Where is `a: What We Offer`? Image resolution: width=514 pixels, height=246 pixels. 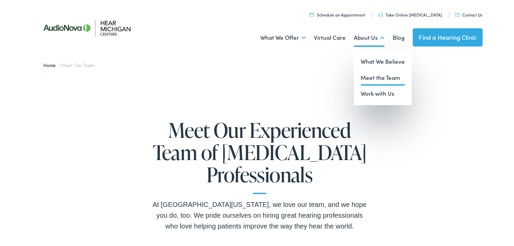
a: What We Offer is located at coordinates (283, 36).